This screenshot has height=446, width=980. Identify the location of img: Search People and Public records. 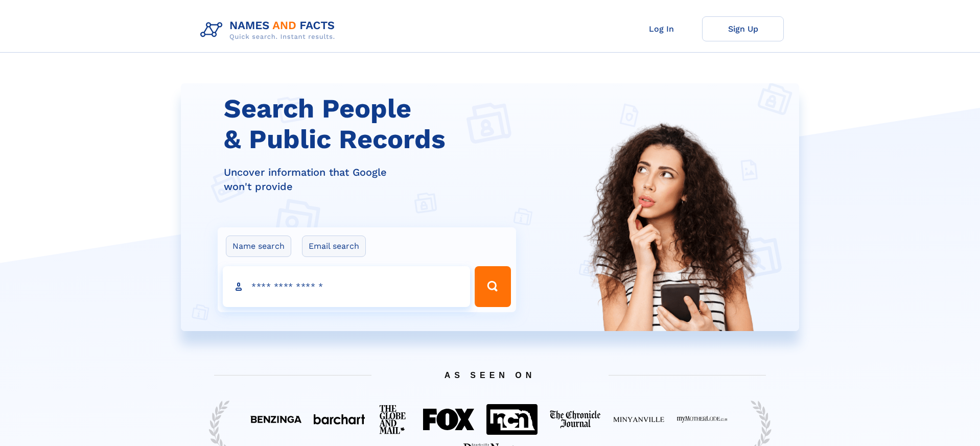
(671, 251).